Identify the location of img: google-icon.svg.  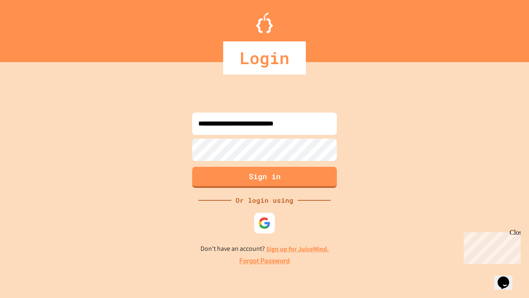
(265, 223).